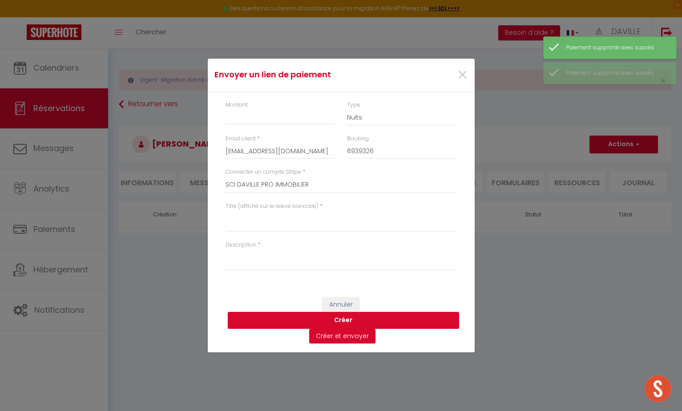 This screenshot has height=411, width=682. I want to click on label: Email client, so click(241, 139).